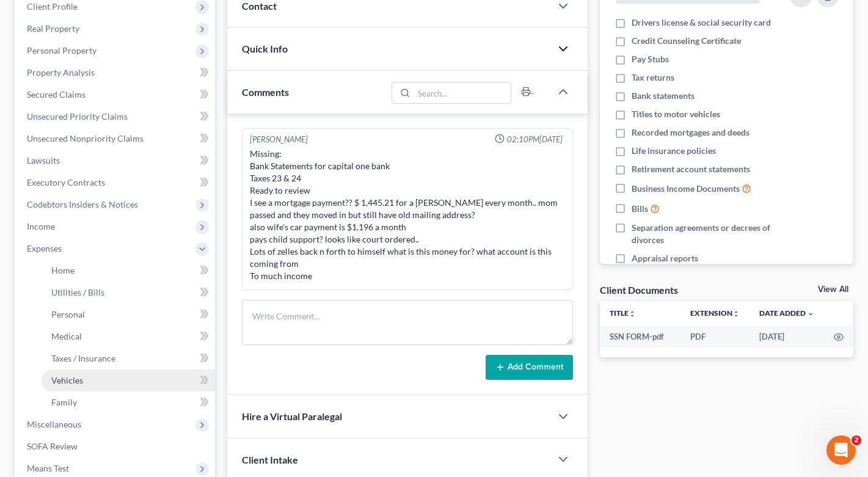 This screenshot has height=477, width=868. Describe the element at coordinates (461, 93) in the screenshot. I see `input: Search...` at that location.